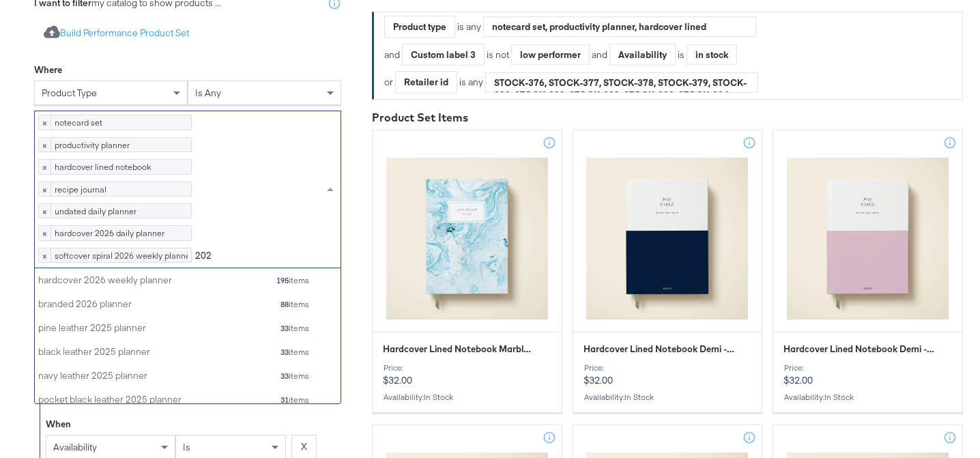 The height and width of the screenshot is (458, 980). Describe the element at coordinates (110, 303) in the screenshot. I see `div: branded 2026 planner` at that location.